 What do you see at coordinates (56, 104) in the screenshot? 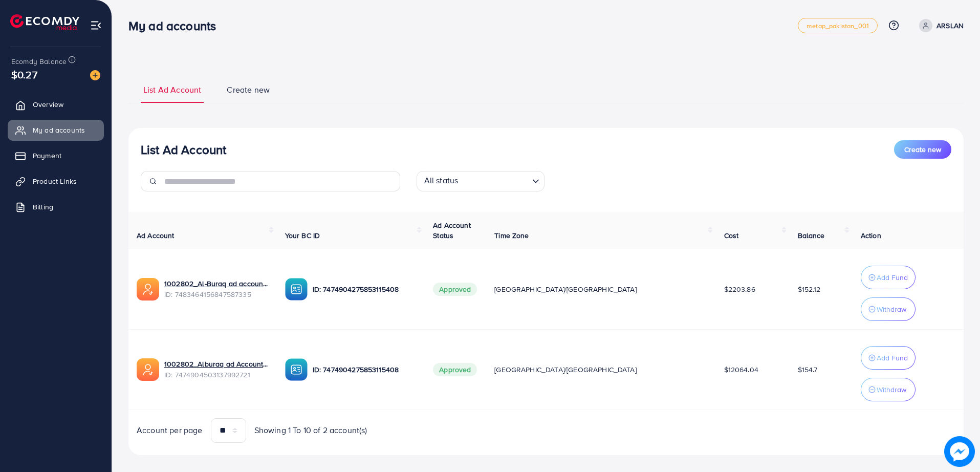
I see `a: Overview` at bounding box center [56, 104].